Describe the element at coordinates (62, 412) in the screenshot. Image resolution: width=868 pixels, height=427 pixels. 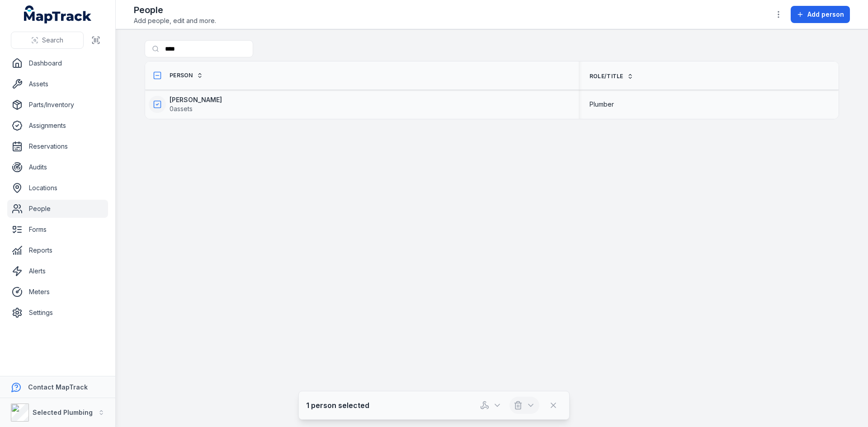
I see `strong: Selected Plumbing` at that location.